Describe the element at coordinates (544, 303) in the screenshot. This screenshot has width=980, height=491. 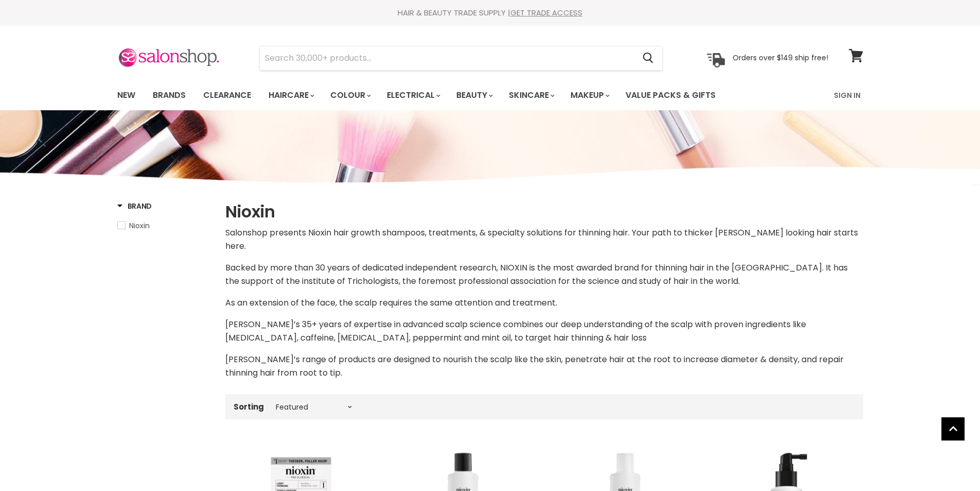
I see `p: As an extension of the face, the scalp requires the same attention and treatment.` at that location.